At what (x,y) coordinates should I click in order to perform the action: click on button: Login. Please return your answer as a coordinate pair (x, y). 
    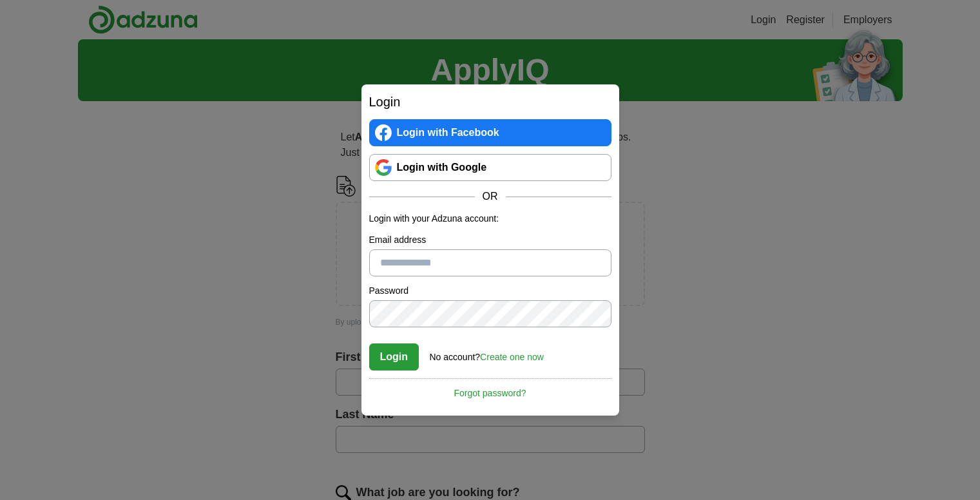
    Looking at the image, I should click on (395, 357).